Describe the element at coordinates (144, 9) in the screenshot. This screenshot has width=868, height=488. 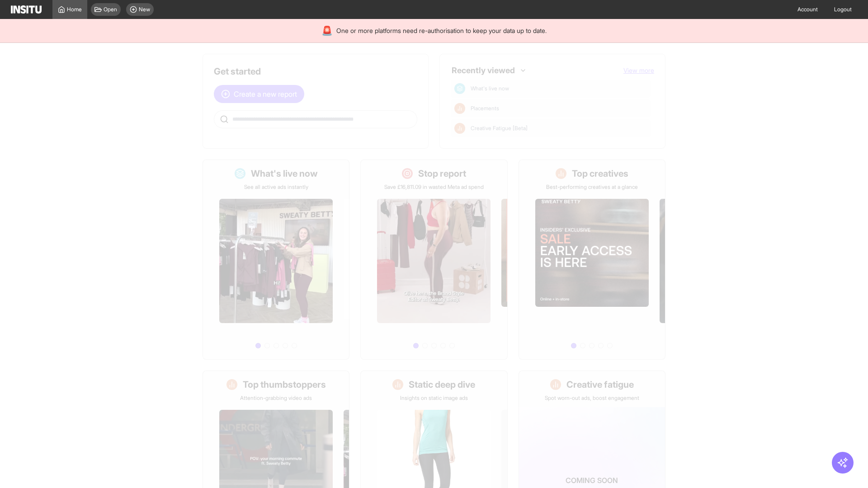
I see `span: New` at that location.